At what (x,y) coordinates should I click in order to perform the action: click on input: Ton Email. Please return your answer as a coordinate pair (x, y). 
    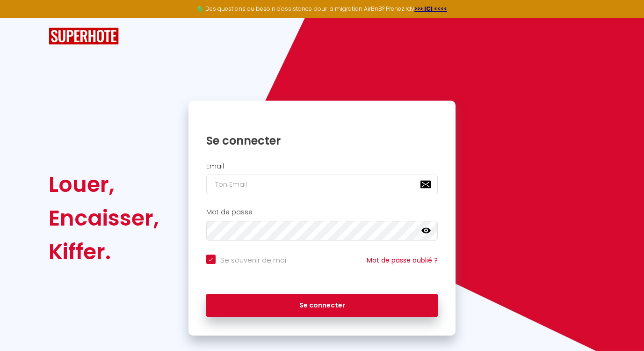
    Looking at the image, I should click on (322, 184).